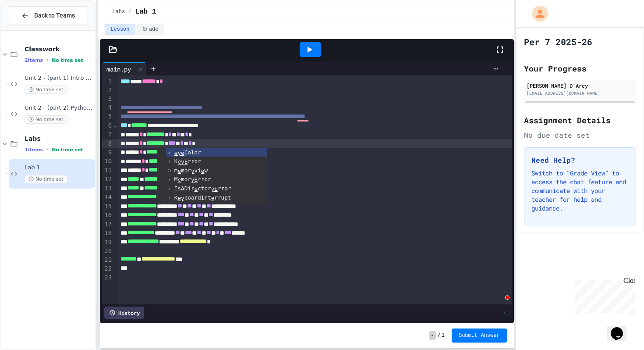  Describe the element at coordinates (34, 60) in the screenshot. I see `span: 2 items` at that location.